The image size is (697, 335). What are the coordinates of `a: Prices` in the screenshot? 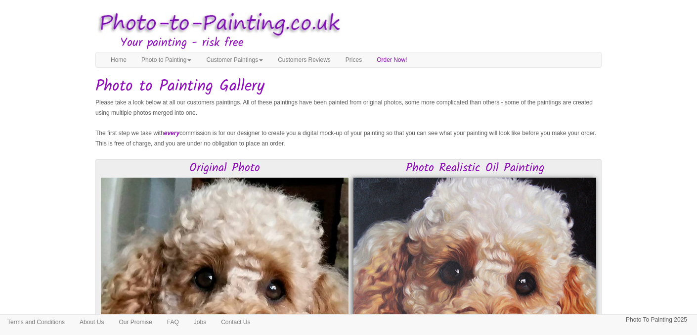 It's located at (353, 60).